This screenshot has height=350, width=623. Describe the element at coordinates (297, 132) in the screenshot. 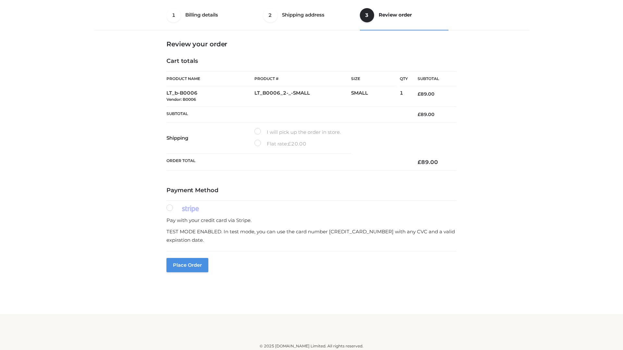

I see `label: I will pick up the order in store.` at that location.